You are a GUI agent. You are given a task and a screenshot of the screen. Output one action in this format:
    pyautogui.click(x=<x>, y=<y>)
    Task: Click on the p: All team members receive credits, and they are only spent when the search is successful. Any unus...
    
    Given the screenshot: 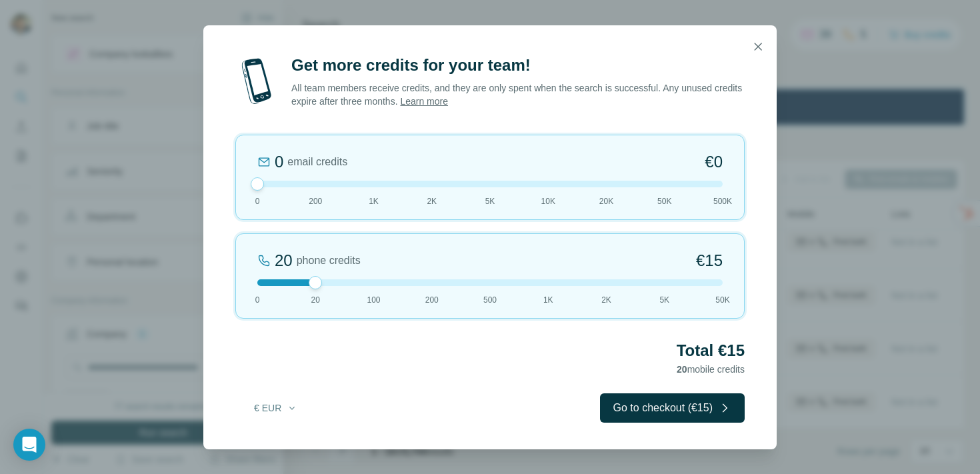 What is the action you would take?
    pyautogui.click(x=518, y=95)
    